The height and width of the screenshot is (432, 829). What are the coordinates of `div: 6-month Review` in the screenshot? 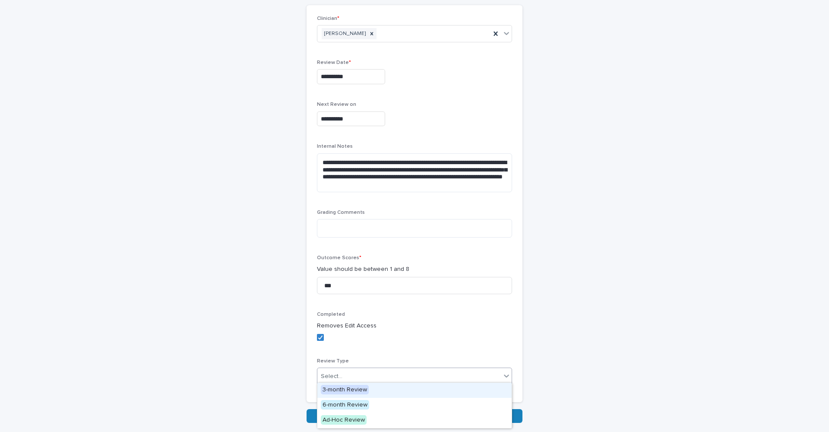 It's located at (415, 405).